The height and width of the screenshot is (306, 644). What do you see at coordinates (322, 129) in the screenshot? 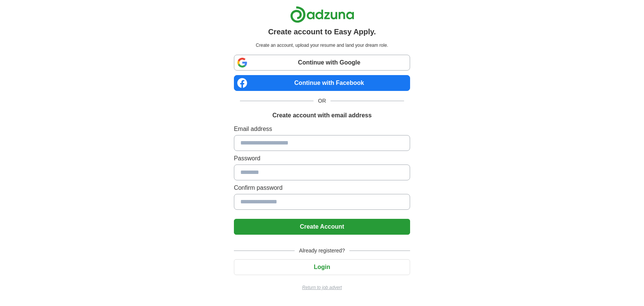
I see `label: Email address` at bounding box center [322, 129].